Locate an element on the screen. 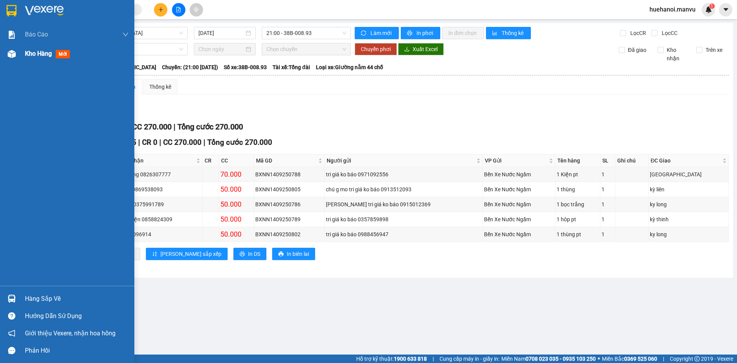 This screenshot has height=363, width=737. span: sort-ascending is located at coordinates (155, 254).